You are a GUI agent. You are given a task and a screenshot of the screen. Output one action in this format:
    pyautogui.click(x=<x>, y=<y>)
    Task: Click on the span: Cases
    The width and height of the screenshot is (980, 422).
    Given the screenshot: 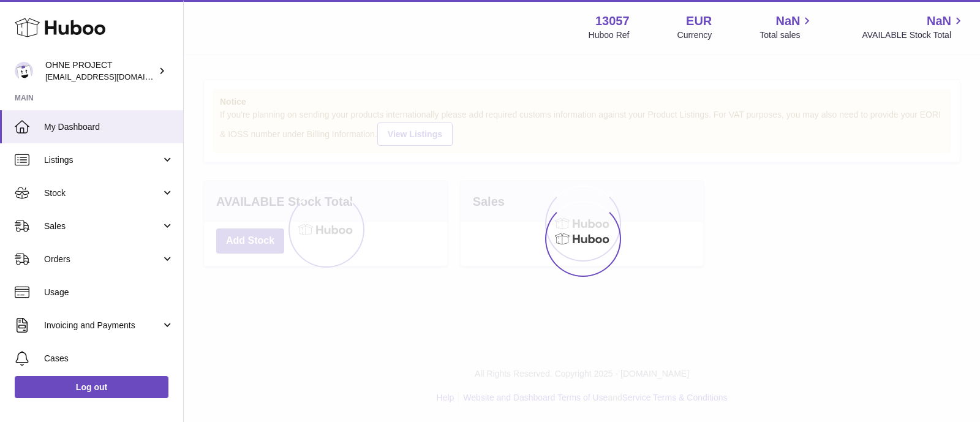 What is the action you would take?
    pyautogui.click(x=109, y=358)
    